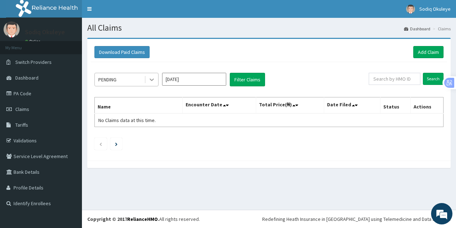  I want to click on input: Search, so click(433, 79).